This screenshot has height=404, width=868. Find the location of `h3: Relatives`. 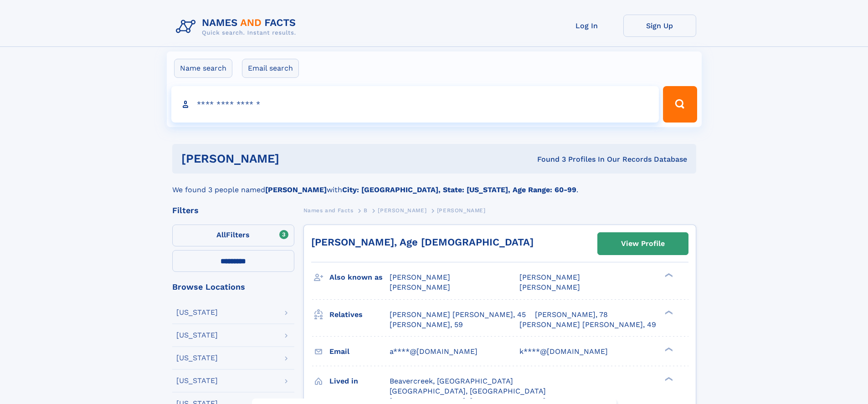

h3: Relatives is located at coordinates (360, 315).